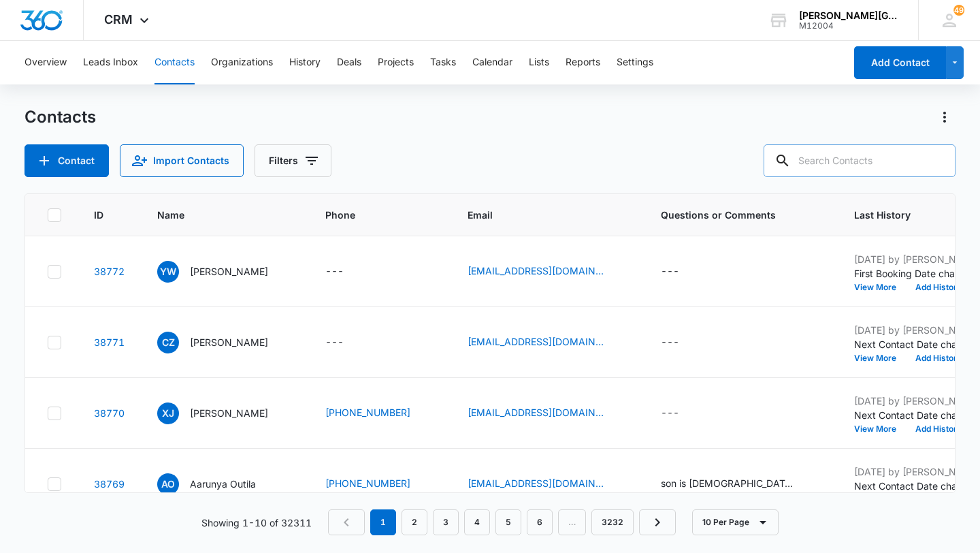 The width and height of the screenshot is (980, 553). What do you see at coordinates (118, 19) in the screenshot?
I see `span: CRM` at bounding box center [118, 19].